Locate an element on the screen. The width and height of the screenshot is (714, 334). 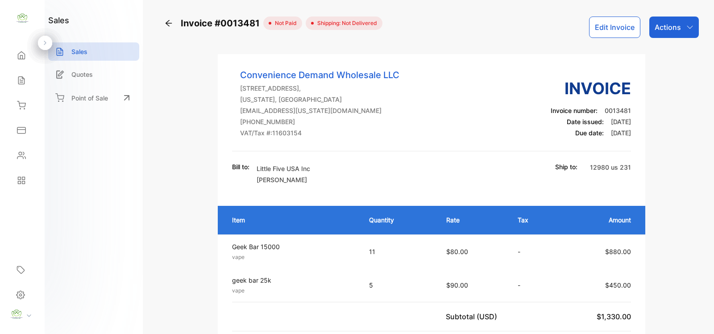
span: $1,330.00 is located at coordinates (613, 316).